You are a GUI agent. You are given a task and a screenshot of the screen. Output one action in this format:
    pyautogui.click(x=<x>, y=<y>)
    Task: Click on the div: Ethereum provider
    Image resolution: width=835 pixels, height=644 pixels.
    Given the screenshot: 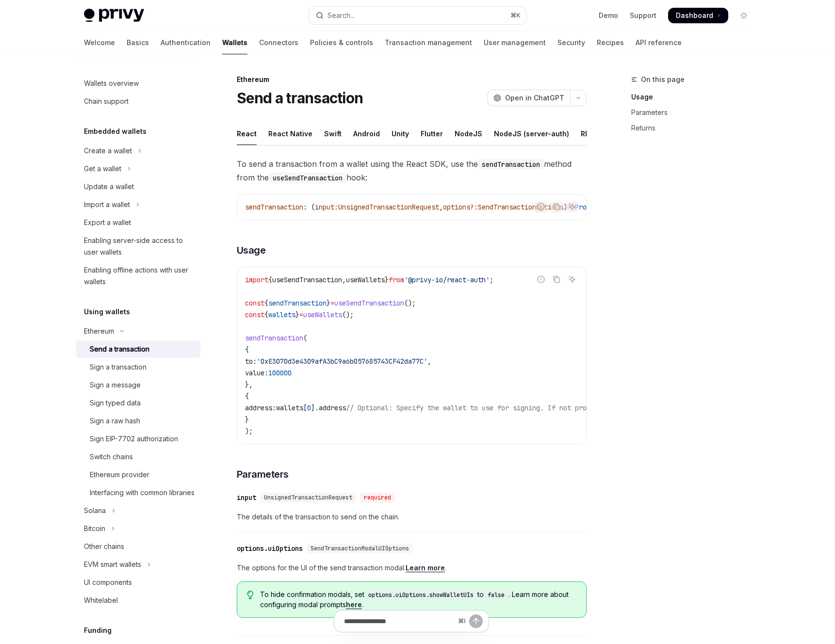 What is the action you would take?
    pyautogui.click(x=120, y=475)
    